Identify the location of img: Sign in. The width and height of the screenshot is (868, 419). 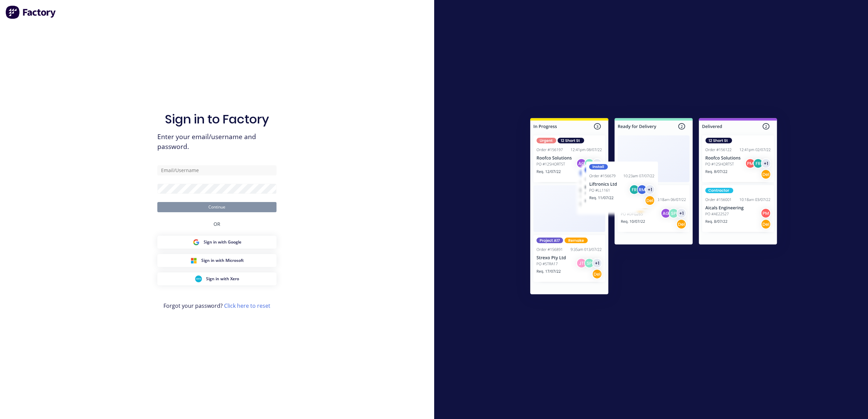
(654, 208).